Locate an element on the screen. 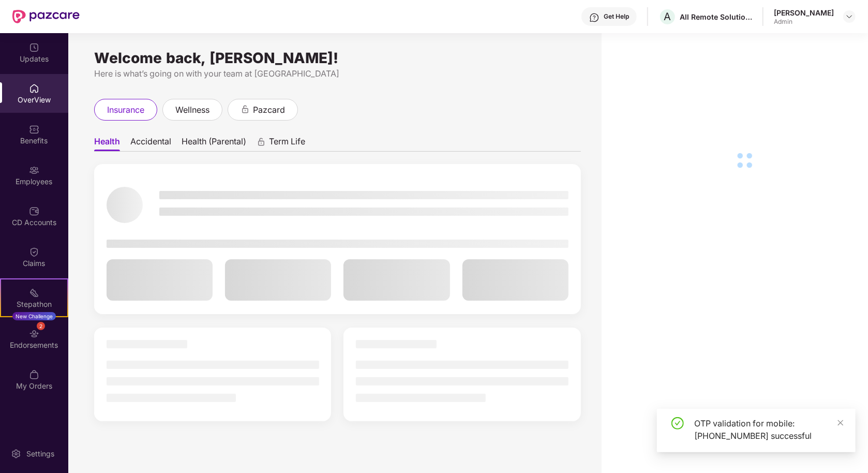  img: svg+xml;base64,PHN2ZyB4bWxucz0iaHR0cDovL3d3dy53My5vcmcvMjAwMC9zdmciIHdpZHRoPSIyMSIgaGVpZ2h0PSIyMC... is located at coordinates (34, 292).